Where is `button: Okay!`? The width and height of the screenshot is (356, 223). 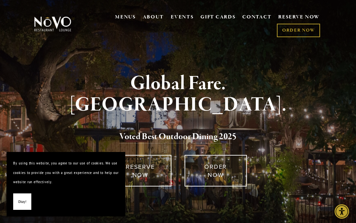
button: Okay! is located at coordinates (22, 202).